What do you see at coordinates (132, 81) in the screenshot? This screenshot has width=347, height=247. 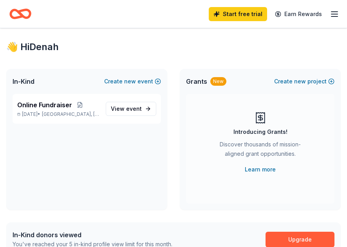 I see `button: Createnewevent` at bounding box center [132, 81].